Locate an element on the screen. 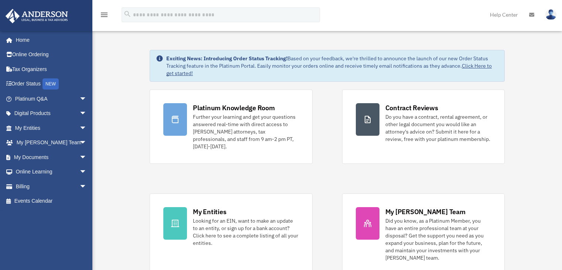  div: Do you have a contract, rental agreement, or other legal document you would like an attorney's ad... is located at coordinates (439, 128).